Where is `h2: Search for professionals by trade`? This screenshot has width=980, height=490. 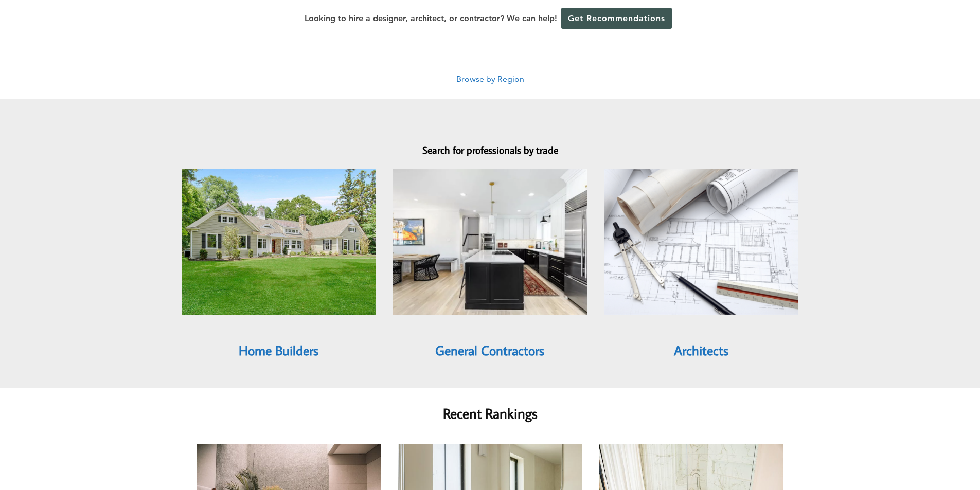
h2: Search for professionals by trade is located at coordinates (490, 145).